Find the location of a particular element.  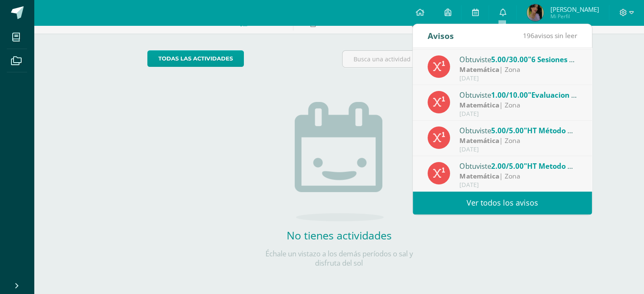

input: Busca una actividad próxima aquí... is located at coordinates (436, 59).